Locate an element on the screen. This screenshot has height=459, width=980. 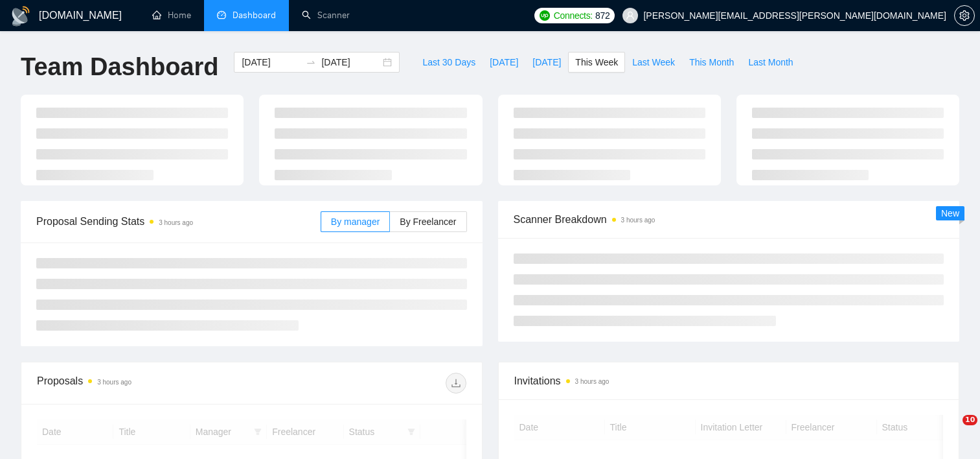
span: By manager is located at coordinates (355, 221).